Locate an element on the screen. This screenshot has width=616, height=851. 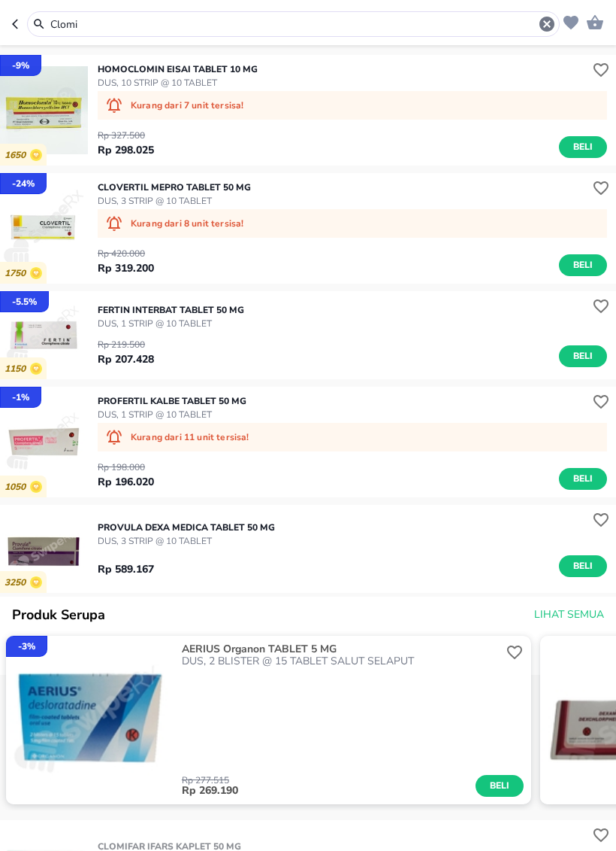
p: 3250 is located at coordinates (17, 582).